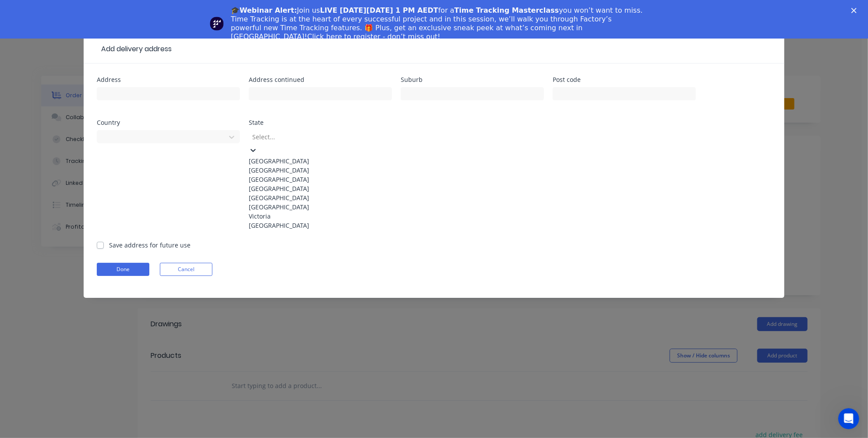 The height and width of the screenshot is (438, 868). What do you see at coordinates (320, 80) in the screenshot?
I see `div: Address continued` at bounding box center [320, 80].